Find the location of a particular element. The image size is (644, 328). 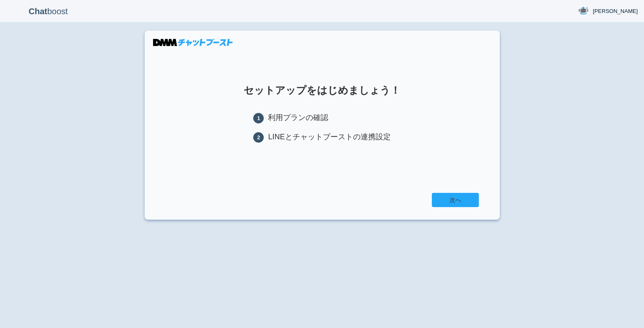

b: Chat is located at coordinates (38, 12).